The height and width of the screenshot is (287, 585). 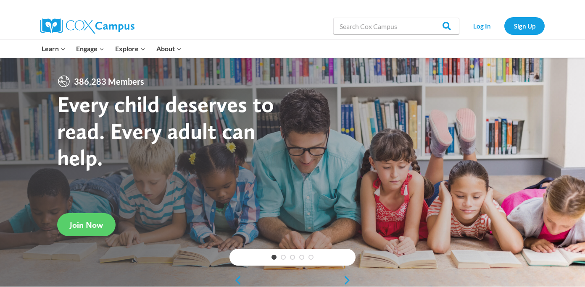 I want to click on span: Learn, so click(x=53, y=49).